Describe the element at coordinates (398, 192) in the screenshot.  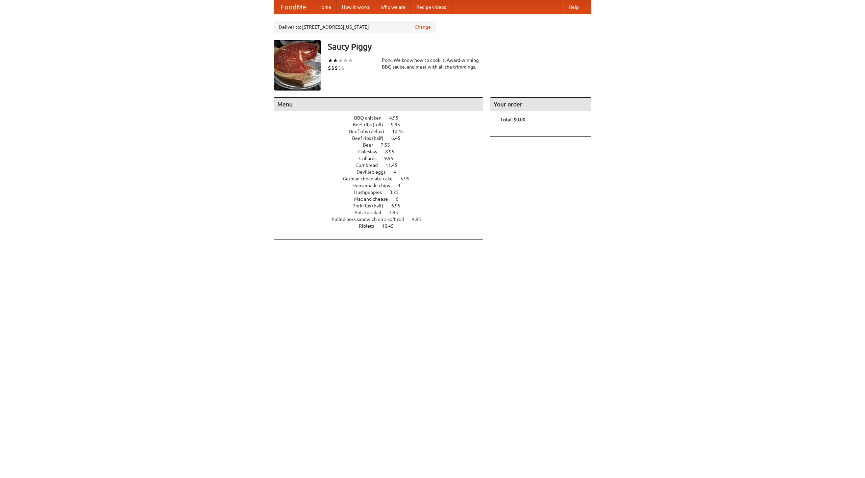
I see `span: 3.25` at that location.